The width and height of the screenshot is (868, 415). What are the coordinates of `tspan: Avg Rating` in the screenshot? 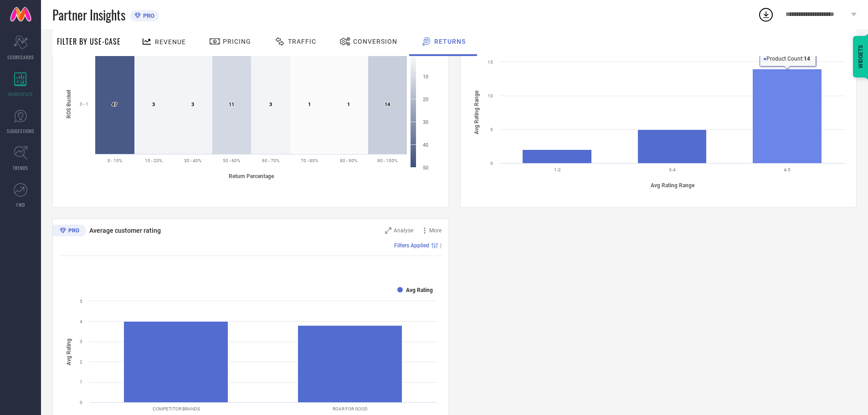 It's located at (69, 352).